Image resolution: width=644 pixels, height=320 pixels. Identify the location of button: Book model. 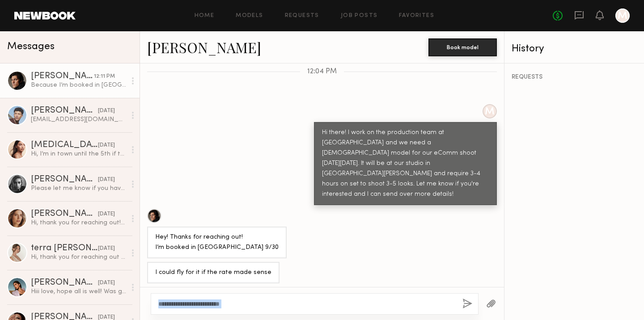
(463, 47).